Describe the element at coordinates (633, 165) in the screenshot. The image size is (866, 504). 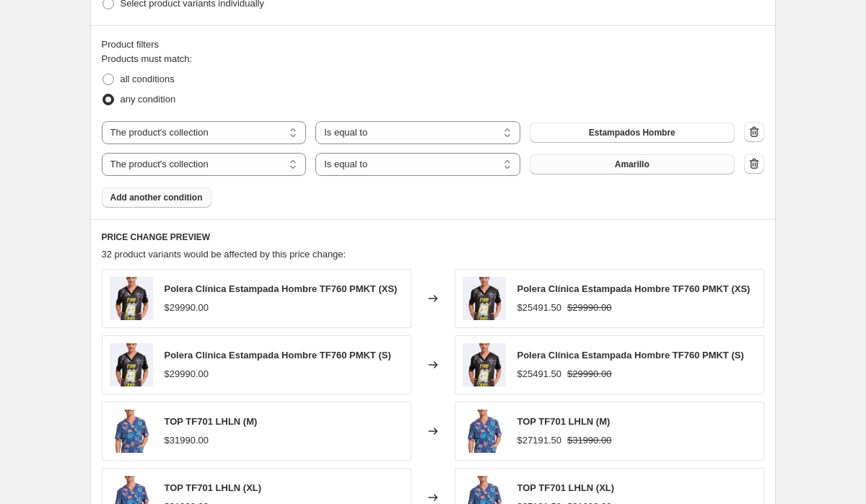
I see `button: Amarillo` at that location.